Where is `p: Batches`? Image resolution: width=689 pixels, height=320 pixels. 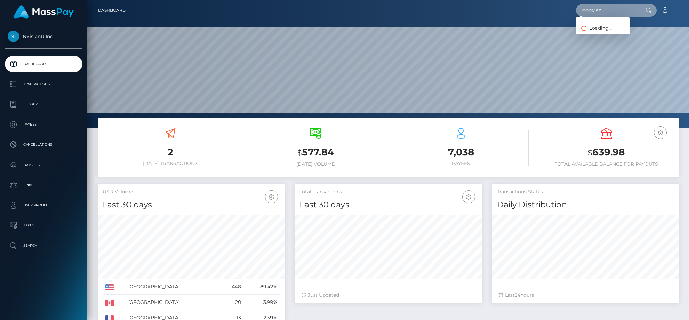
p: Batches is located at coordinates (44, 165).